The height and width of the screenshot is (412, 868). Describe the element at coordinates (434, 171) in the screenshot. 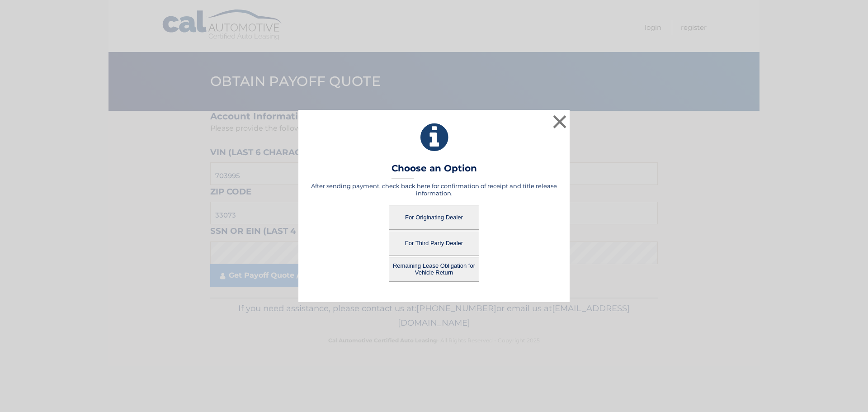

I see `h3: Choose an Option` at that location.